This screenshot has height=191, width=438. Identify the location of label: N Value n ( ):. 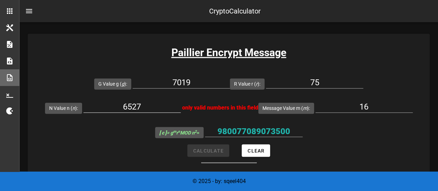
(63, 108).